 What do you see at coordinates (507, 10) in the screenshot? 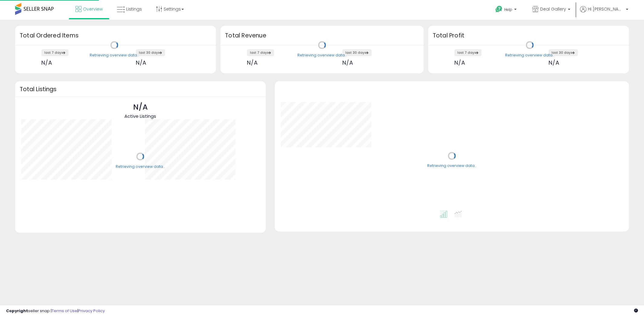
I see `a: Help` at bounding box center [507, 10].